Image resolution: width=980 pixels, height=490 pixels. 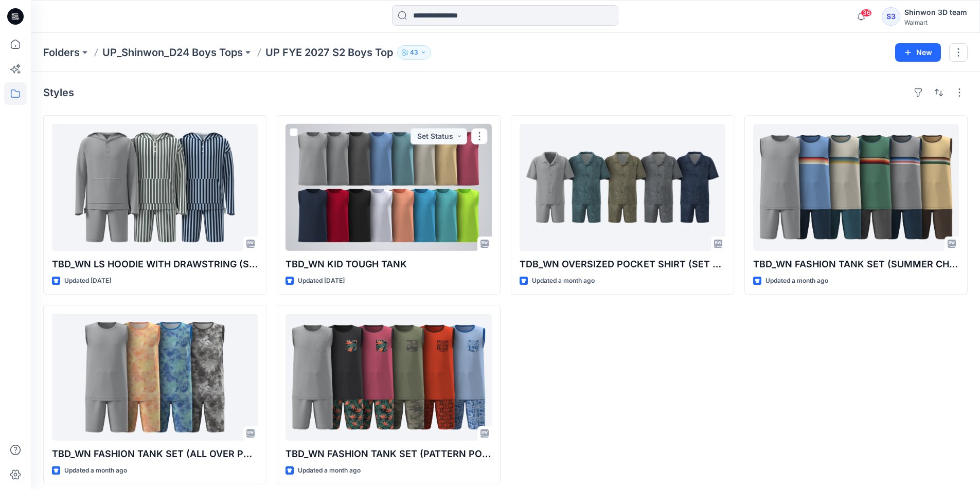 I want to click on p: 43, so click(x=414, y=52).